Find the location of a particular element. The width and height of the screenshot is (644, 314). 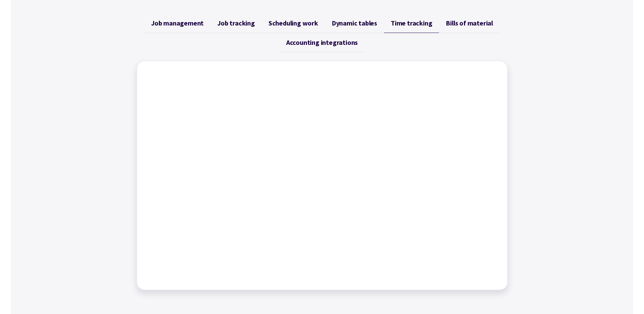

span: Job tracking is located at coordinates (236, 23).